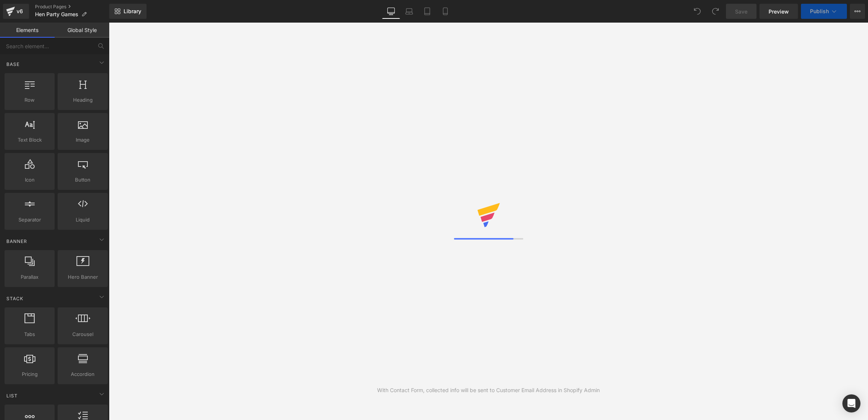 The image size is (868, 420). I want to click on a: Global Style, so click(82, 30).